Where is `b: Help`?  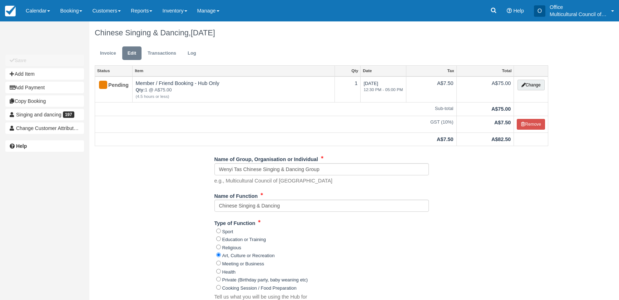 b: Help is located at coordinates (21, 146).